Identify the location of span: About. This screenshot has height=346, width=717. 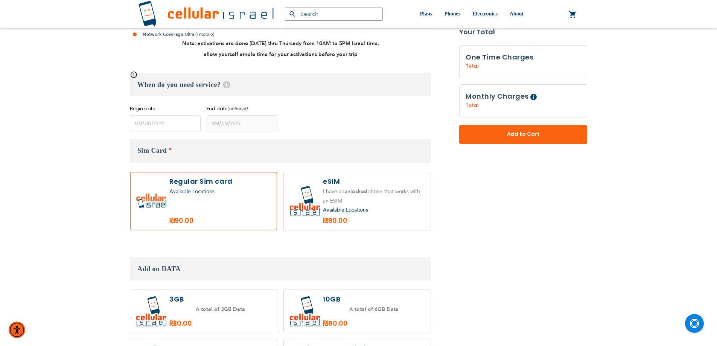
(517, 14).